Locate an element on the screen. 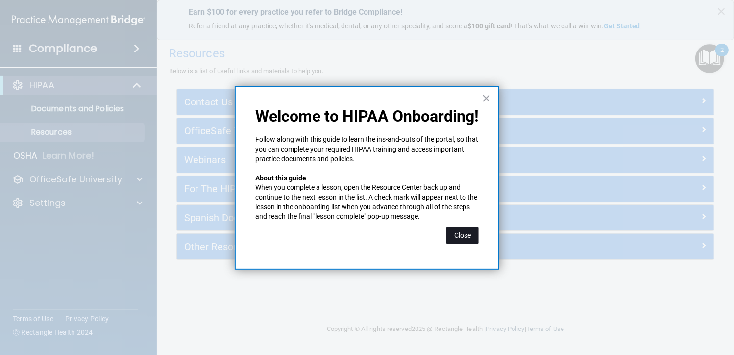 This screenshot has width=734, height=355. p: Welcome to HIPAA Onboarding! is located at coordinates (367, 116).